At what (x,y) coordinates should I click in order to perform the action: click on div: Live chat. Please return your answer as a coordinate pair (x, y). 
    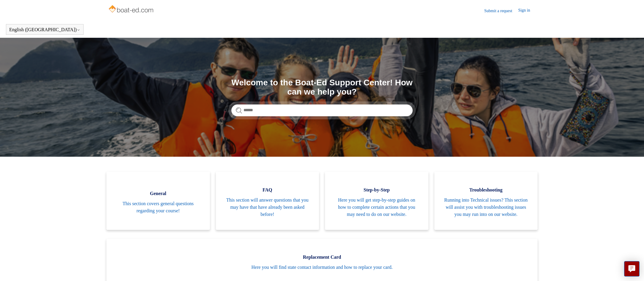
    Looking at the image, I should click on (632, 269).